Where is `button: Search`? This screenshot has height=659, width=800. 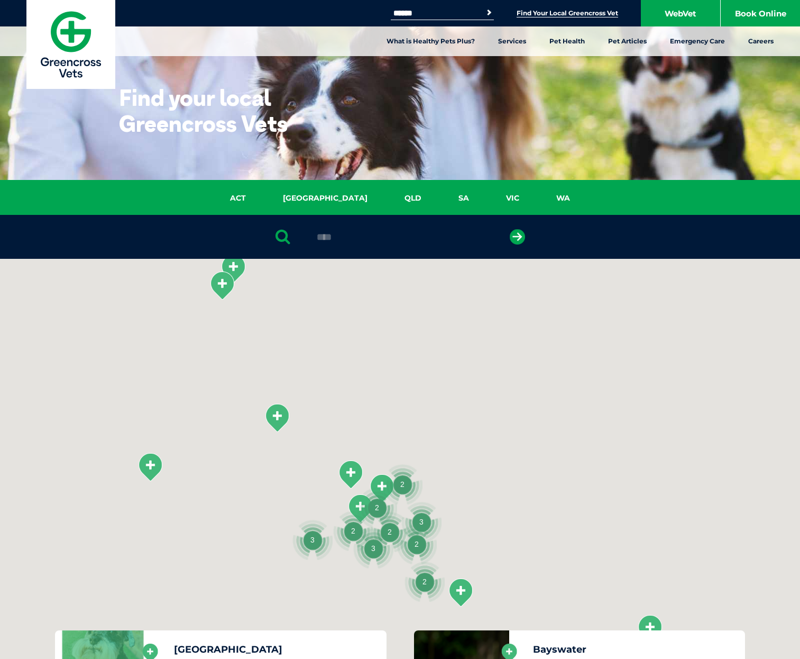
button: Search is located at coordinates (489, 13).